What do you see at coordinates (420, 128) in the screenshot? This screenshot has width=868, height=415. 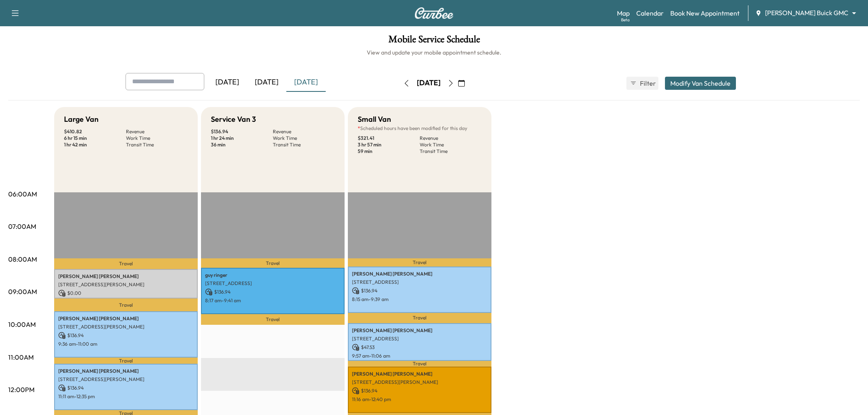 I see `p: Scheduled hours have been modified for this day` at bounding box center [420, 128].